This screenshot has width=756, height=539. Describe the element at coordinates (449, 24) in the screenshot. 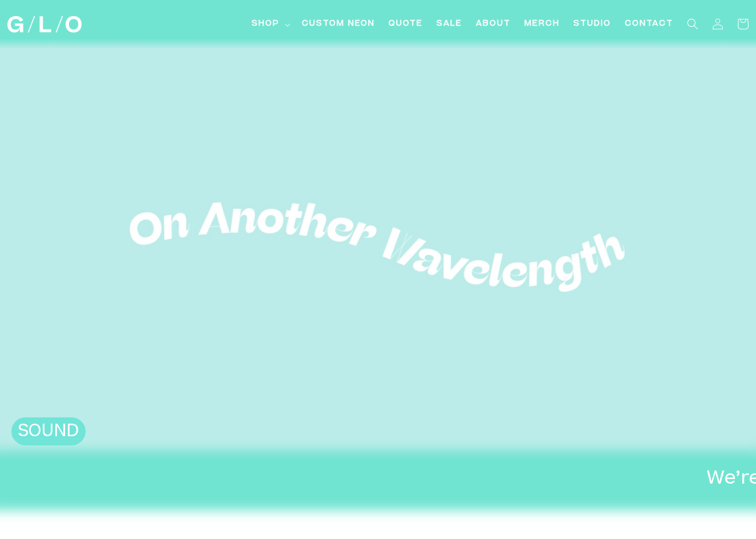

I see `a: SALE` at that location.